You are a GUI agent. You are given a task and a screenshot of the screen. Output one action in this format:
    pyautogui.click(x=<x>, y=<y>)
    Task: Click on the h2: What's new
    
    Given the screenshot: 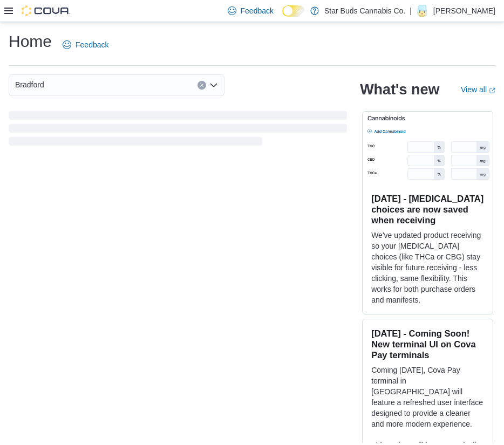 What is the action you would take?
    pyautogui.click(x=399, y=90)
    